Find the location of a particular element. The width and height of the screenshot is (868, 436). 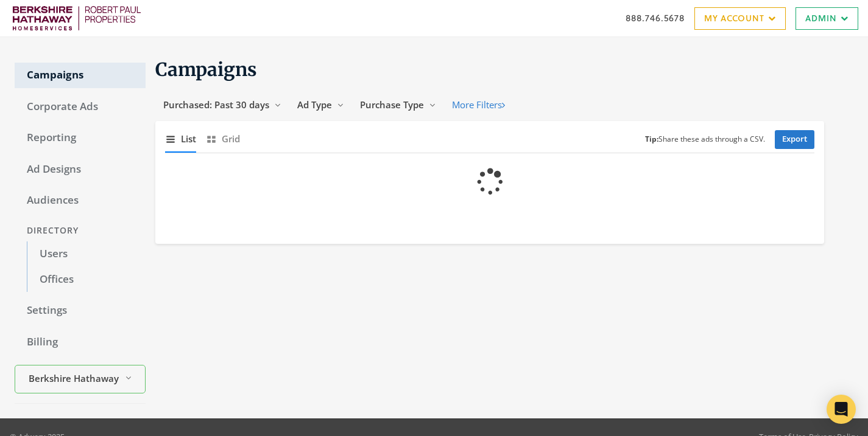

span: Grid is located at coordinates (231, 139).